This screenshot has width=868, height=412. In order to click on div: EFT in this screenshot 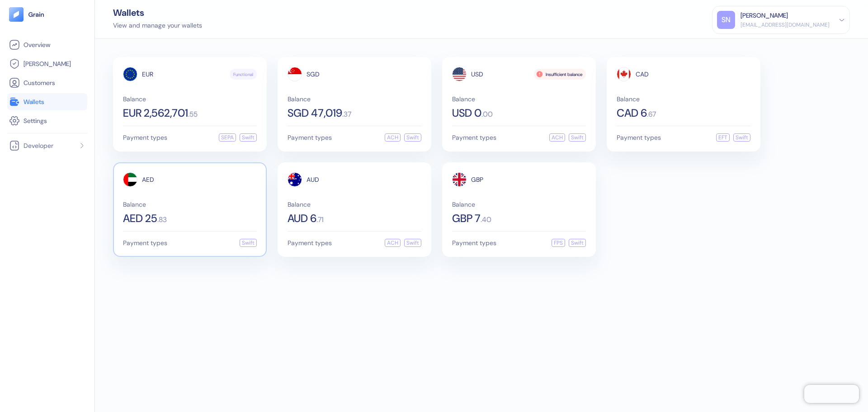, I will do `click(723, 137)`.